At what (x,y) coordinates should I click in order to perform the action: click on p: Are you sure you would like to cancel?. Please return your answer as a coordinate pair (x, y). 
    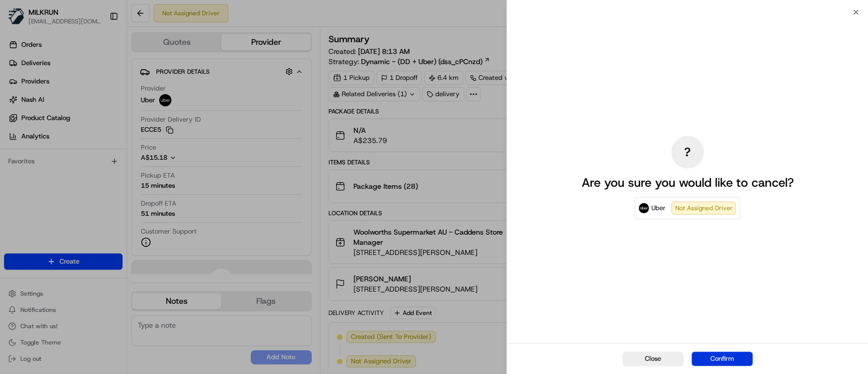
    Looking at the image, I should click on (687, 183).